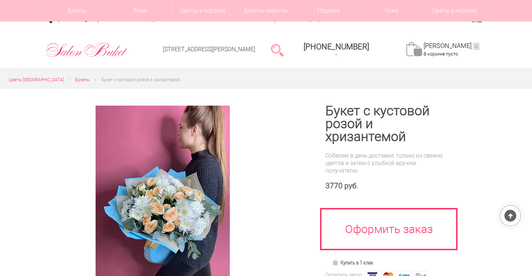  Describe the element at coordinates (352, 263) in the screenshot. I see `a: Купить в 1 клик` at that location.